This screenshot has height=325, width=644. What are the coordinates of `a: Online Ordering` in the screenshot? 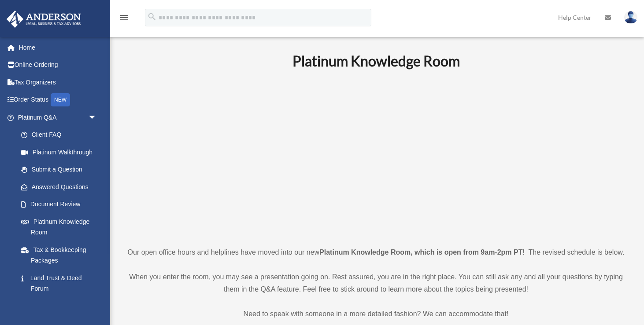 It's located at (58, 65).